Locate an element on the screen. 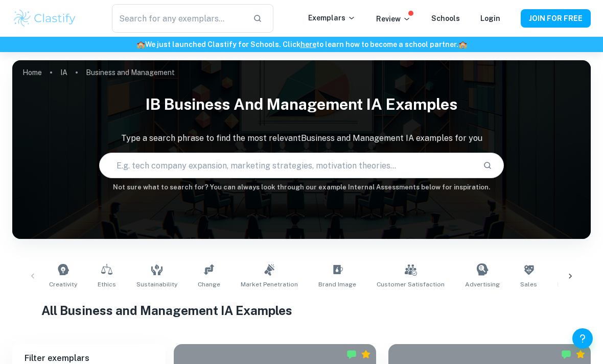 The image size is (603, 364). a: Clastify logo is located at coordinates (45, 19).